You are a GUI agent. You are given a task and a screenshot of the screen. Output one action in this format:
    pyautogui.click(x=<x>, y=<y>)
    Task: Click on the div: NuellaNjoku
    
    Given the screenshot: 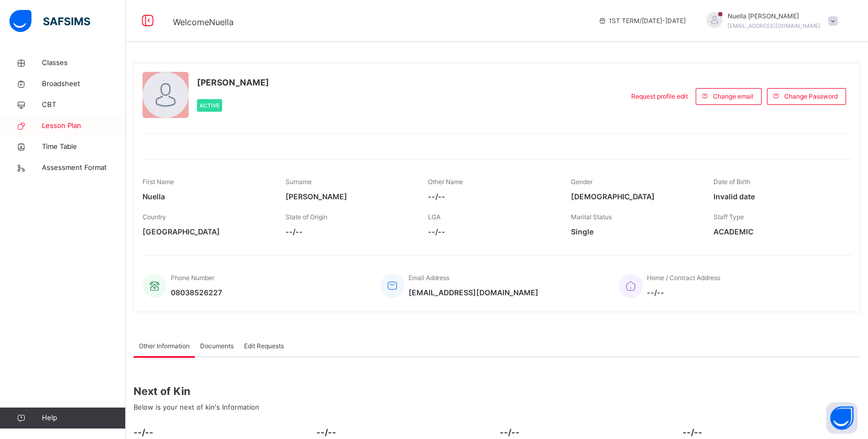 What is the action you would take?
    pyautogui.click(x=770, y=21)
    